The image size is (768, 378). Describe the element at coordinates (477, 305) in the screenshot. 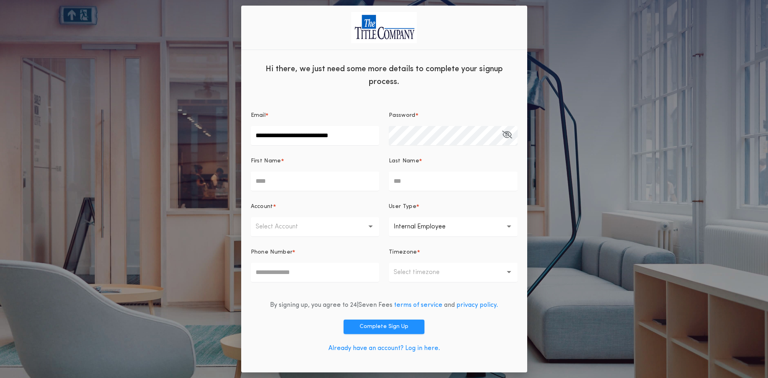

I see `a: privacy policy.` at that location.